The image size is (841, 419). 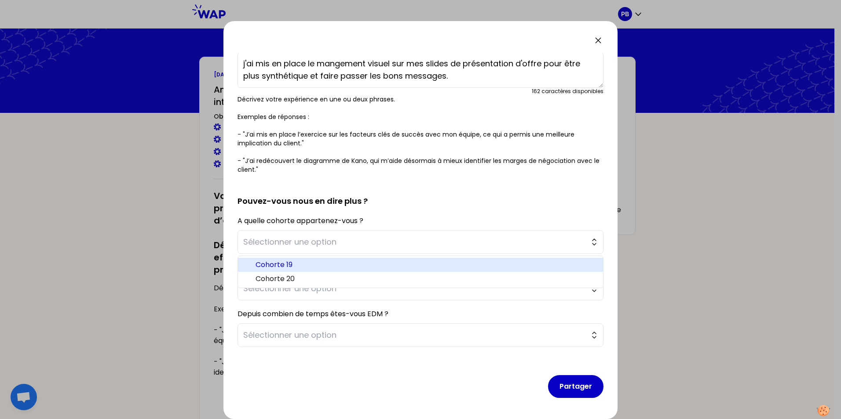 I want to click on span: Cohorte 19, so click(x=426, y=265).